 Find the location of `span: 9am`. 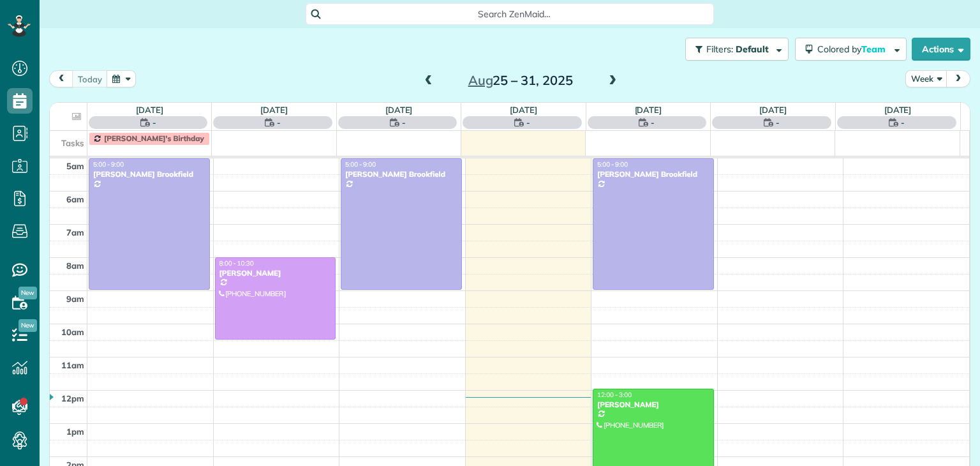

span: 9am is located at coordinates (76, 299).